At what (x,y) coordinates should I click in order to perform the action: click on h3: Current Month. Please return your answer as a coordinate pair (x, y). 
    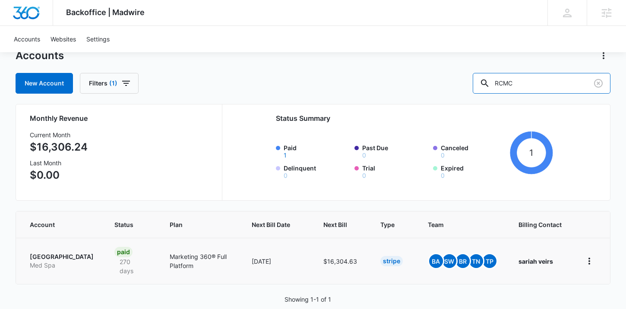
    Looking at the image, I should click on (59, 135).